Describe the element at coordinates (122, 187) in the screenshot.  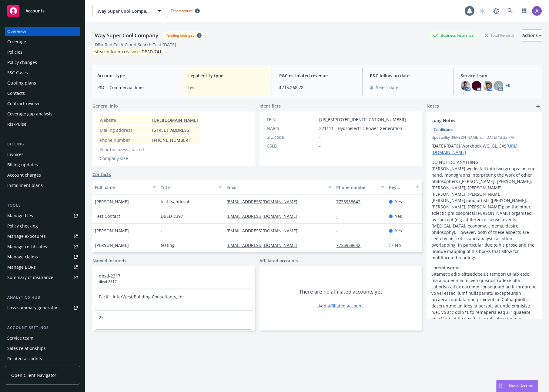
I see `div: Full name` at that location.